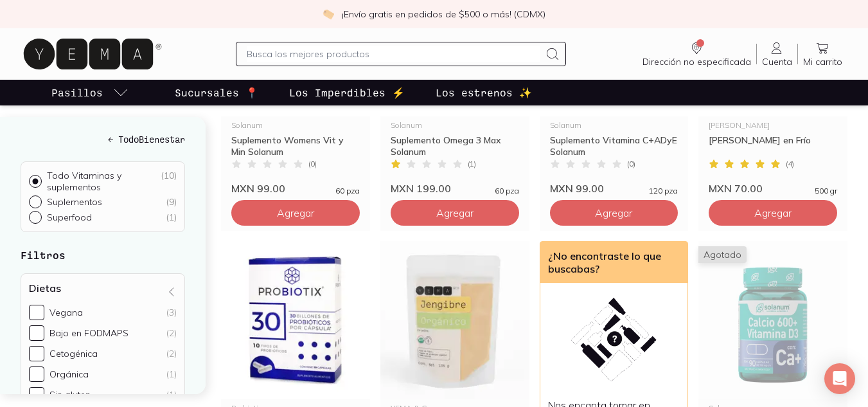  What do you see at coordinates (735, 189) in the screenshot?
I see `span: MXN 70.00` at bounding box center [735, 189].